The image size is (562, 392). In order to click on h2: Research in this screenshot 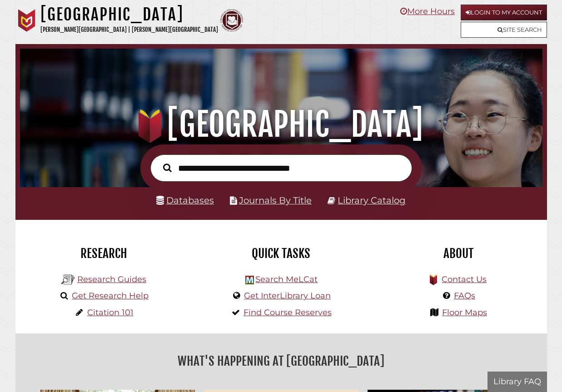, I will do `click(104, 253)`.